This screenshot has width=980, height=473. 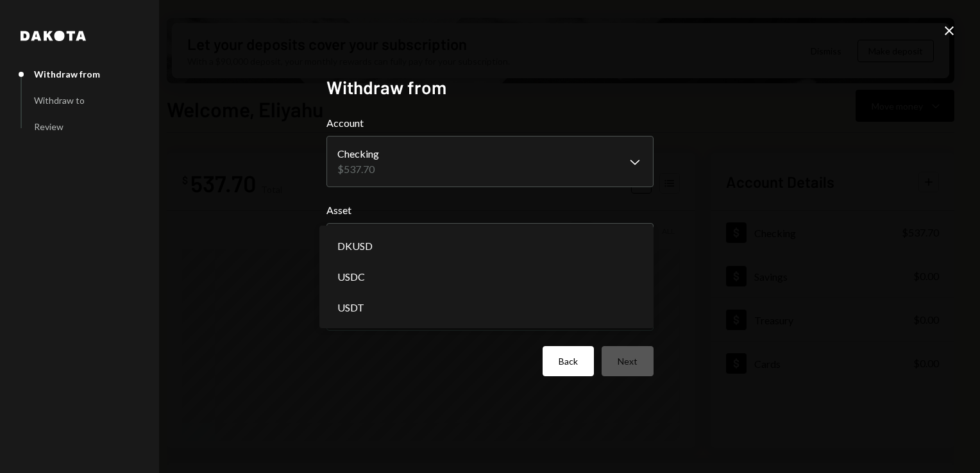 What do you see at coordinates (67, 74) in the screenshot?
I see `div: Withdraw from` at bounding box center [67, 74].